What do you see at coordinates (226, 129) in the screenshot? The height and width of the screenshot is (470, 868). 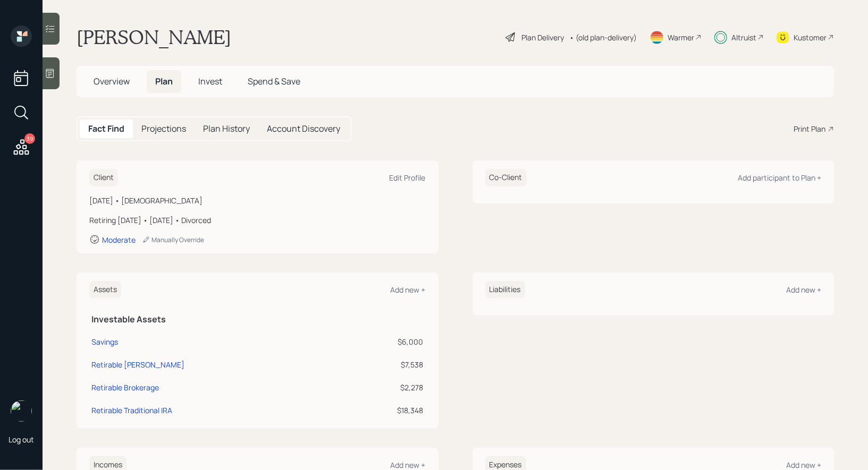 I see `h5: Plan History` at bounding box center [226, 129].